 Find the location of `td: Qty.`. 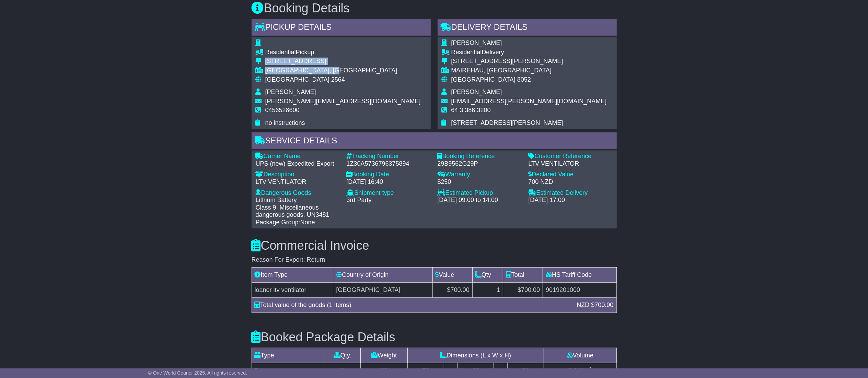

td: Qty. is located at coordinates (342, 356).